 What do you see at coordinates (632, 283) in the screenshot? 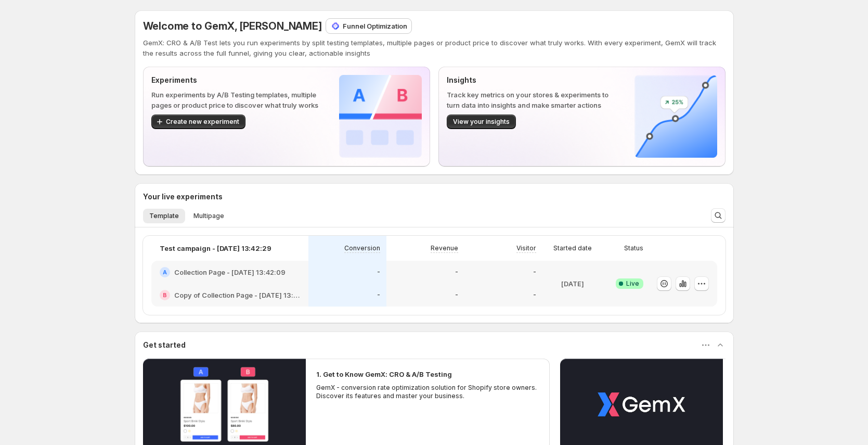
I see `span: Live` at bounding box center [632, 283].